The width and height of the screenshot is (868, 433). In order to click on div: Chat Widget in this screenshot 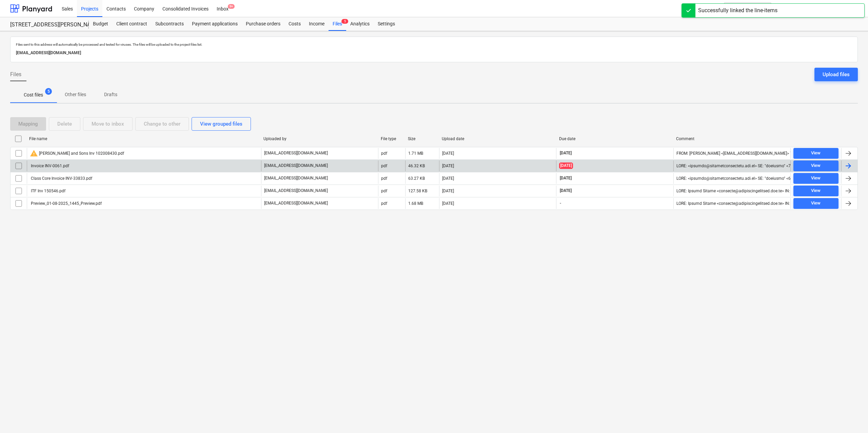, I will do `click(851, 417)`.